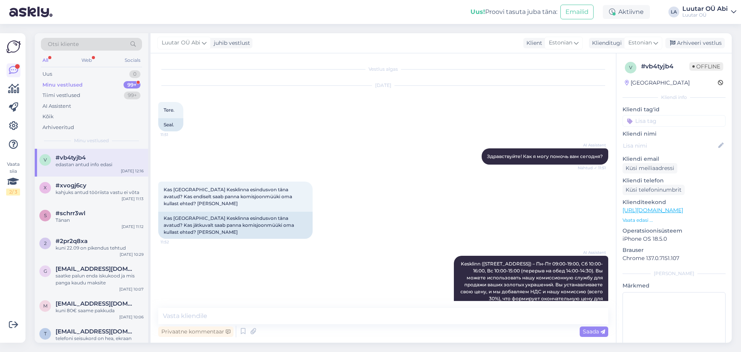 The height and width of the screenshot is (352, 741). I want to click on div: Kõik, so click(48, 117).